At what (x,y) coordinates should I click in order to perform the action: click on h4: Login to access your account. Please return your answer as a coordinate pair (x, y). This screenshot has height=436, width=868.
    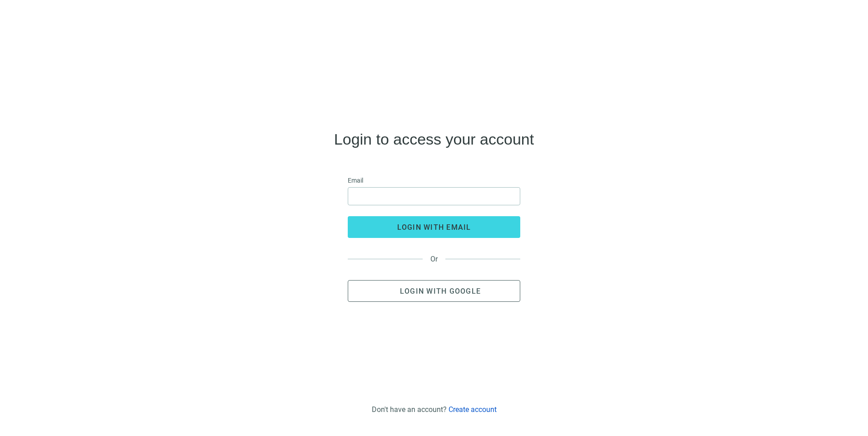
    Looking at the image, I should click on (434, 139).